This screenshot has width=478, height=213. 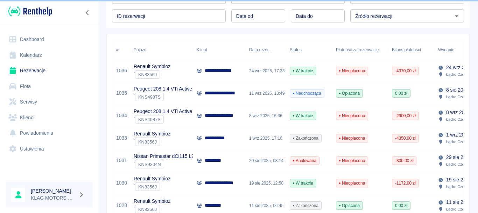 I want to click on button: Zwiń nawigację, so click(x=88, y=13).